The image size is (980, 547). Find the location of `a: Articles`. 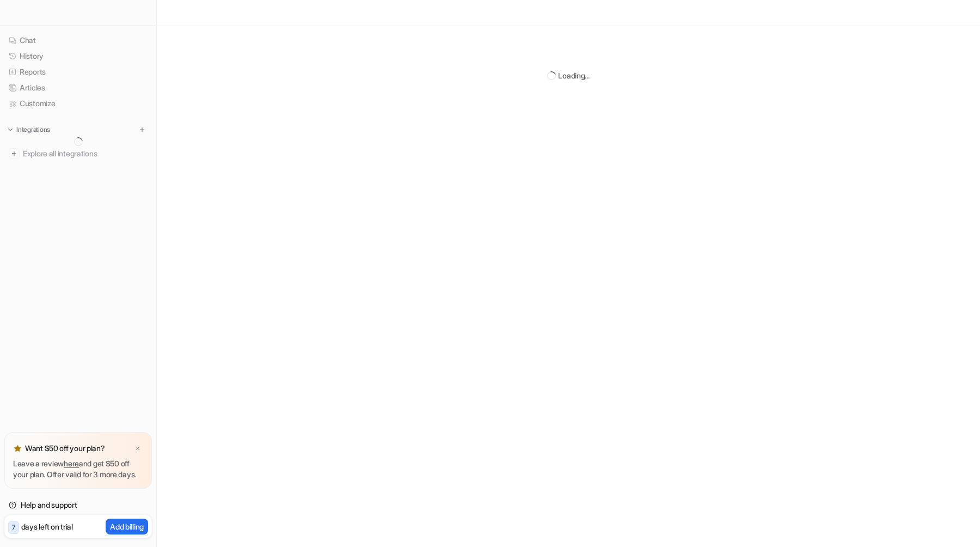

a: Articles is located at coordinates (77, 88).